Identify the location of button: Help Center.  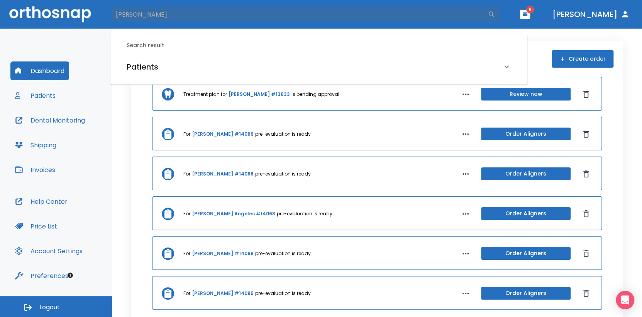
(41, 201).